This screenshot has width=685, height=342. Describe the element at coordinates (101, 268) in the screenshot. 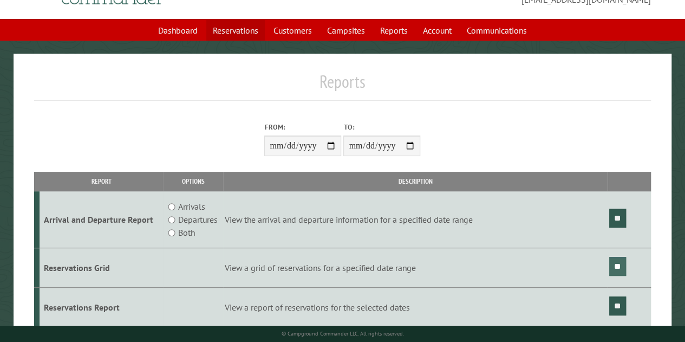

I see `td: Reservations Grid` at that location.